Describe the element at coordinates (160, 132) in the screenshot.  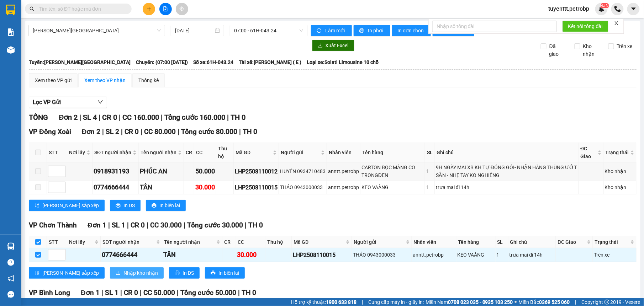
I see `span: CC 80.000` at that location.